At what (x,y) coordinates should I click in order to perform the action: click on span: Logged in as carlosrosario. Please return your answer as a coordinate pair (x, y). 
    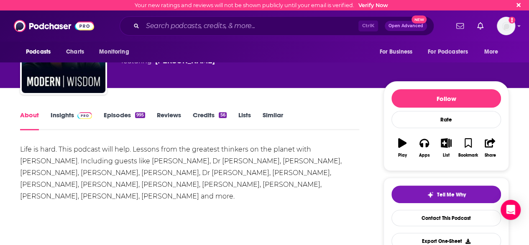
    Looking at the image, I should click on (506, 26).